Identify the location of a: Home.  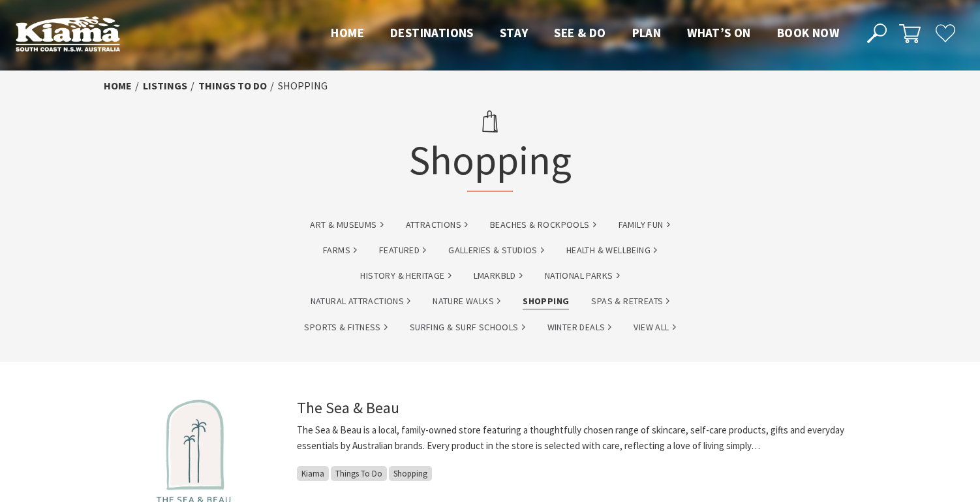
(117, 86).